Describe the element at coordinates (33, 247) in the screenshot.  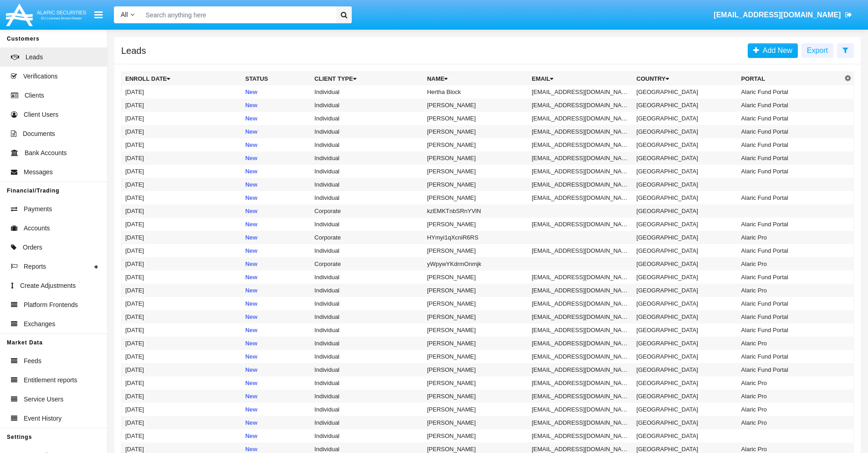
I see `span: Orders` at that location.